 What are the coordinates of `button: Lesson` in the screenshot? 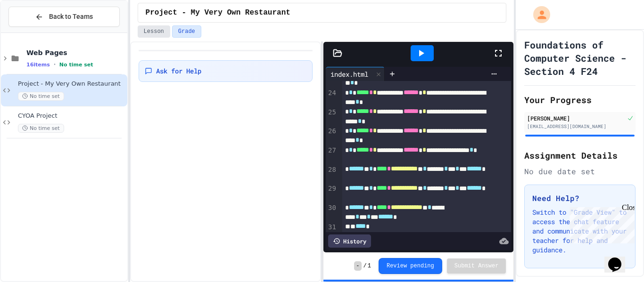 It's located at (154, 31).